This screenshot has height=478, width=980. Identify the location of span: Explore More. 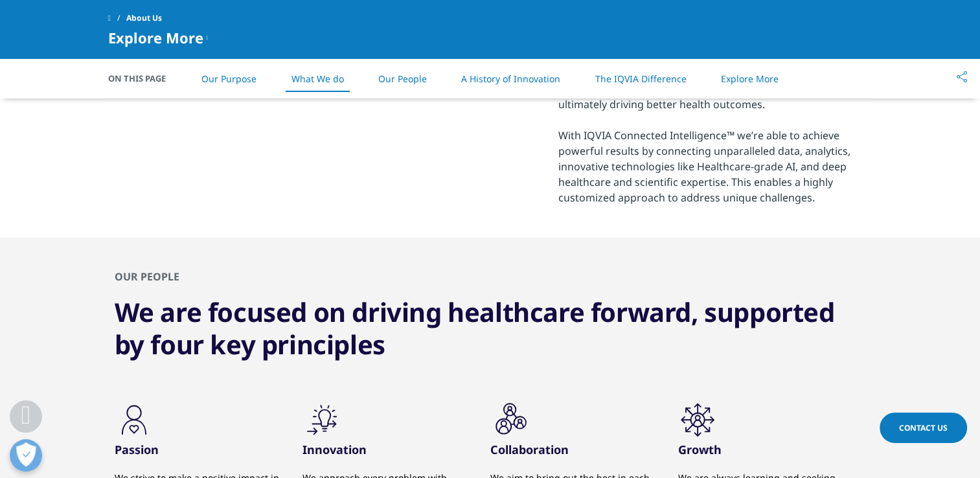
(155, 37).